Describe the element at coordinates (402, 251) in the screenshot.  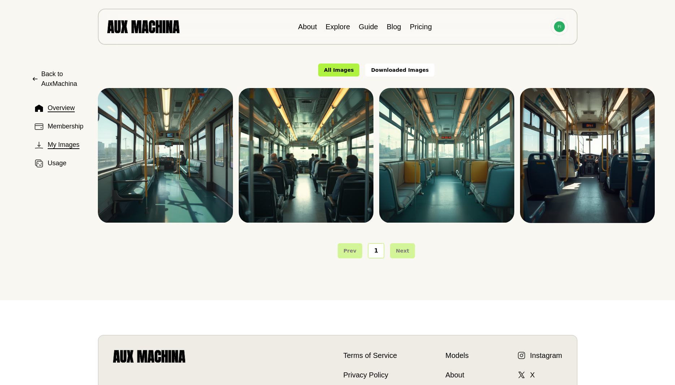
I see `button: Next` at that location.